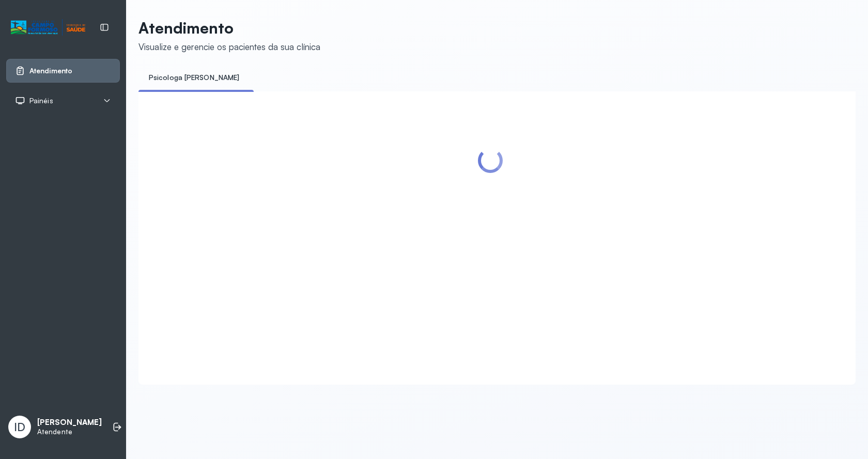 The width and height of the screenshot is (868, 459). Describe the element at coordinates (48, 27) in the screenshot. I see `img: Logotipo do estabelecimento` at that location.